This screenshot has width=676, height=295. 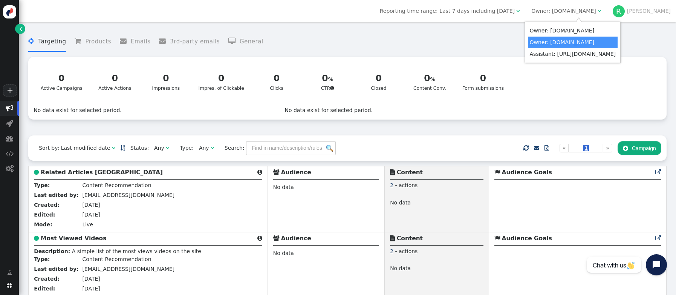 What do you see at coordinates (221, 82) in the screenshot?
I see `div: Impres. of Clickable` at bounding box center [221, 82].